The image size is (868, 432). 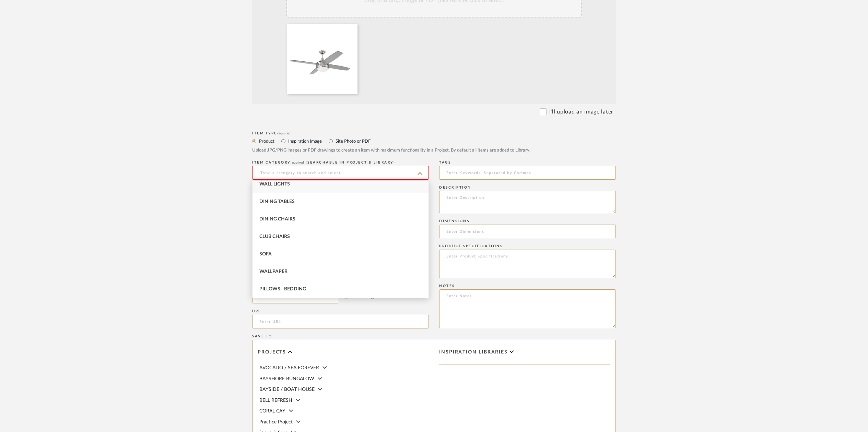 What do you see at coordinates (351, 163) in the screenshot?
I see `span: (Searchable in Project & Library)` at bounding box center [351, 163].